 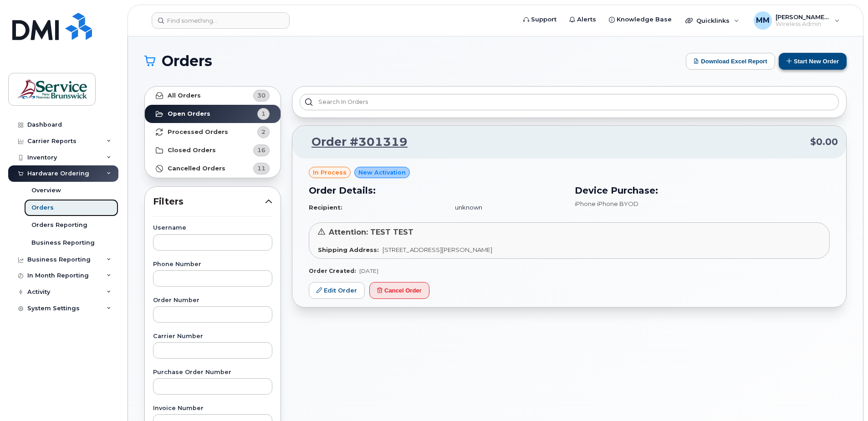 I want to click on input: Search in orders, so click(x=569, y=102).